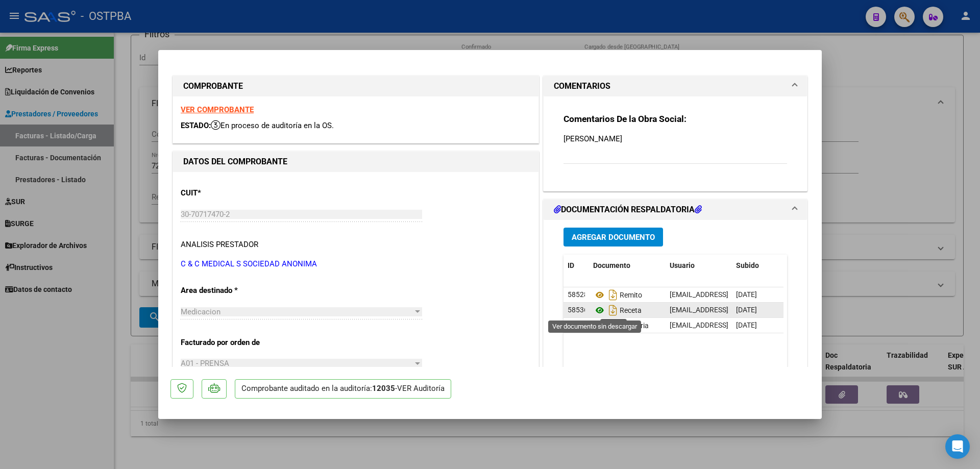 The width and height of the screenshot is (980, 469). Describe the element at coordinates (220, 245) in the screenshot. I see `div: ANALISIS PRESTADOR` at that location.